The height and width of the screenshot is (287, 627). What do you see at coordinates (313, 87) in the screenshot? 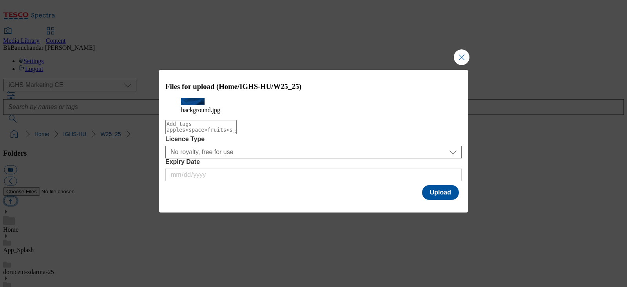
I see `h3: Files for upload (Home/IGHS-HU/W25_25)` at bounding box center [313, 87].